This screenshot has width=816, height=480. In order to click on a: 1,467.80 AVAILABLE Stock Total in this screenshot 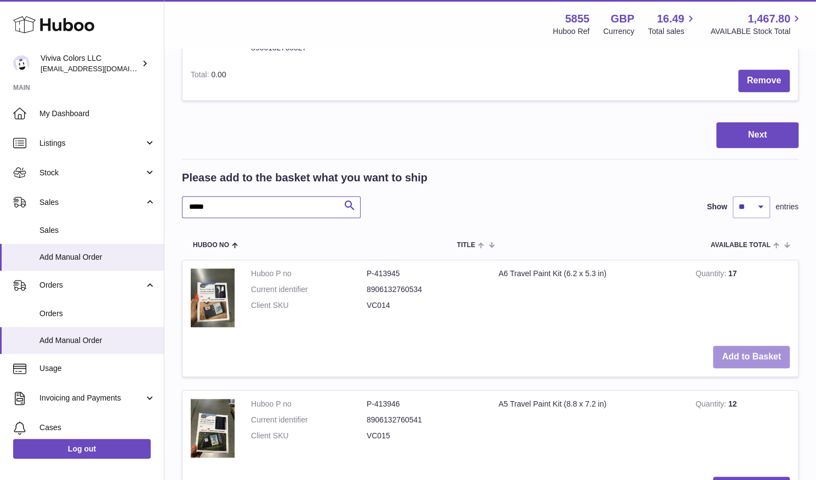, I will do `click(756, 24)`.